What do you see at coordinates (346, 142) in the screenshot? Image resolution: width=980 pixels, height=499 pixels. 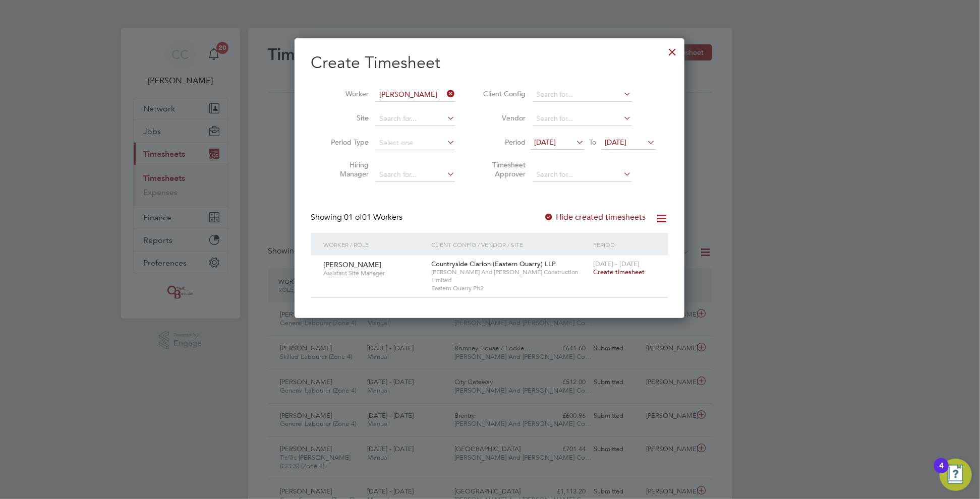 I see `label: Period Type` at bounding box center [346, 142].